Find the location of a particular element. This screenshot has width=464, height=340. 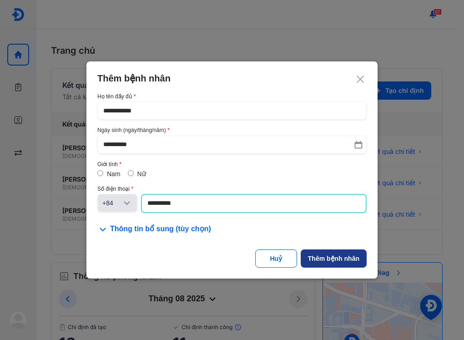

div: +84 is located at coordinates (112, 203).